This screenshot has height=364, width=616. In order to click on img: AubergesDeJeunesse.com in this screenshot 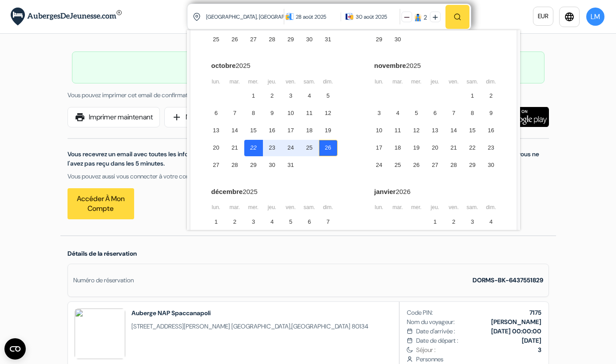, I will do `click(66, 16)`.